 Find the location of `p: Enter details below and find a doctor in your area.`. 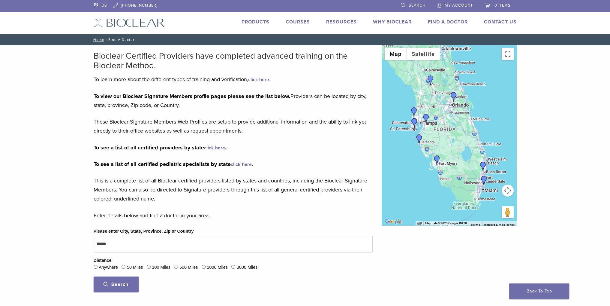

p: Enter details below and find a doctor in your area. is located at coordinates (233, 215).